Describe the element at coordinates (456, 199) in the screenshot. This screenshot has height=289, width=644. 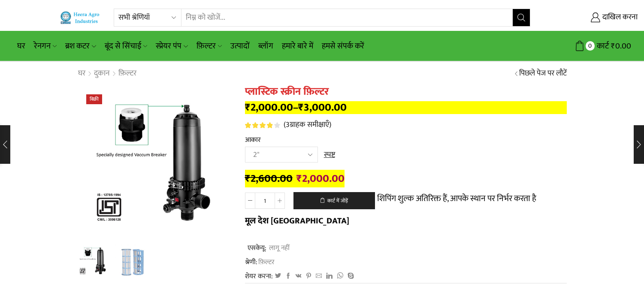
I see `font: शिपिंग शुल्क अतिरिक्त हैं, आपके स्थान पर निर्भर करता है` at that location.